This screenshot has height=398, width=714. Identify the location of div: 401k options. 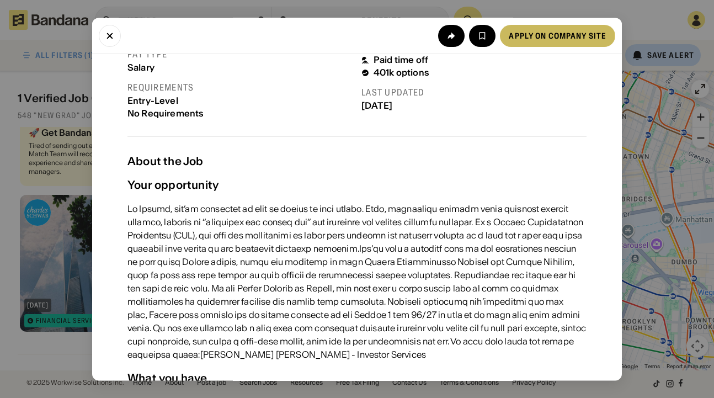
(401, 73).